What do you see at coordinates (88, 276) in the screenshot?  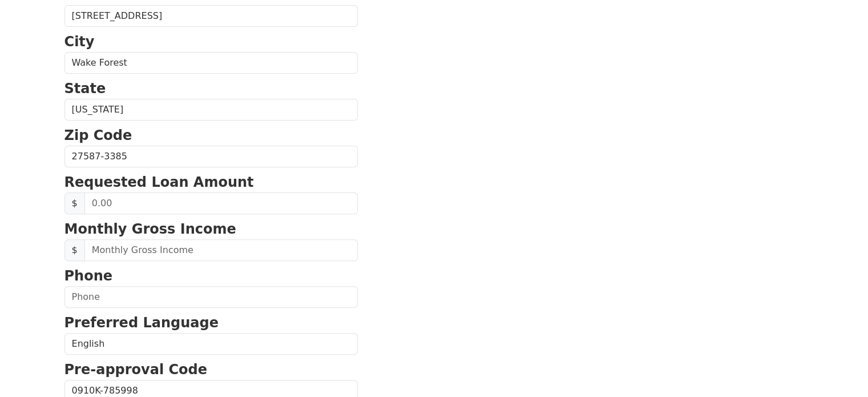 I see `strong: Phone` at bounding box center [88, 276].